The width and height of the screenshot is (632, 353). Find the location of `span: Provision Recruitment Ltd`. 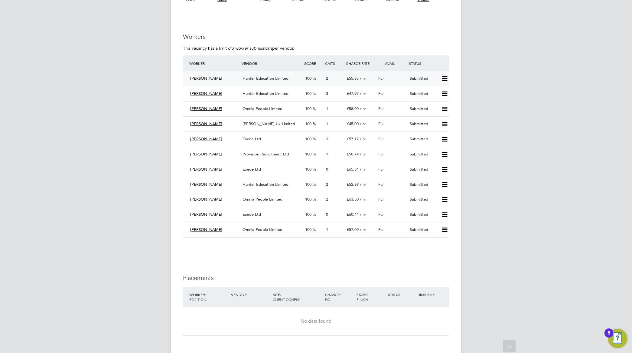

span: Provision Recruitment Ltd is located at coordinates (266, 154).